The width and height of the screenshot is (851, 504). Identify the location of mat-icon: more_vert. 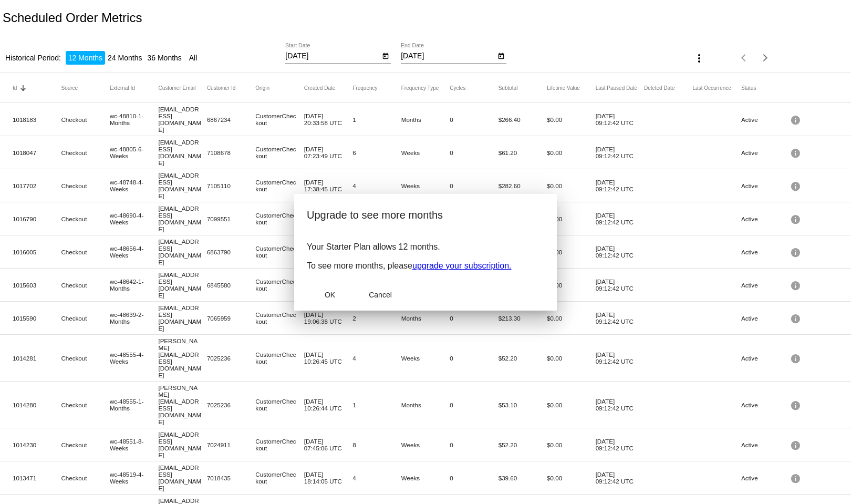
(699, 59).